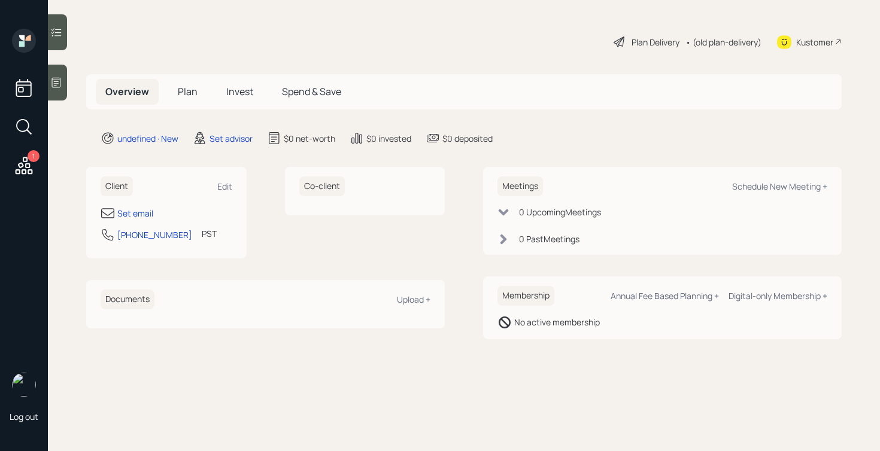  What do you see at coordinates (560, 212) in the screenshot?
I see `div: 0 Upcoming Meeting s` at bounding box center [560, 212].